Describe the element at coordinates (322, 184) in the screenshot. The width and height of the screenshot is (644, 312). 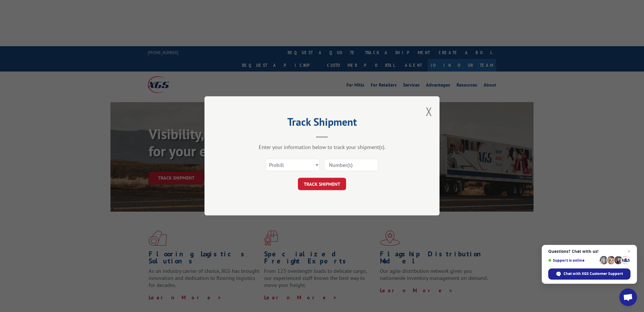
I see `button: TRACK SHIPMENT` at that location.